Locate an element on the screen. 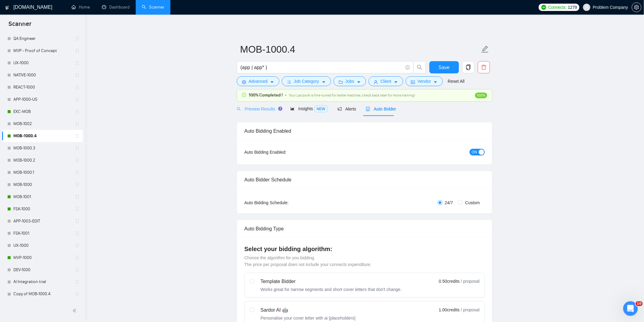 The height and width of the screenshot is (322, 644). span: double-left is located at coordinates (75, 311).